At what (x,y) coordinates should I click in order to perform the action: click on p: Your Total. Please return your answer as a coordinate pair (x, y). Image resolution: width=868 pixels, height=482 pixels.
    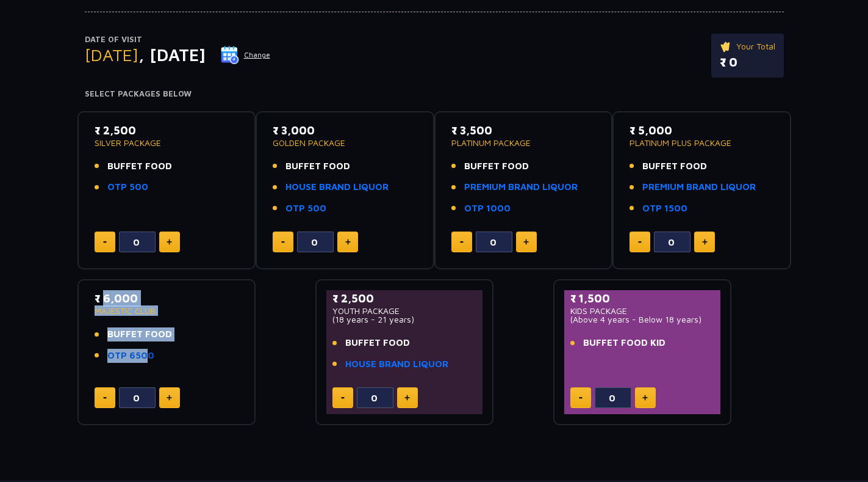
    Looking at the image, I should click on (748, 46).